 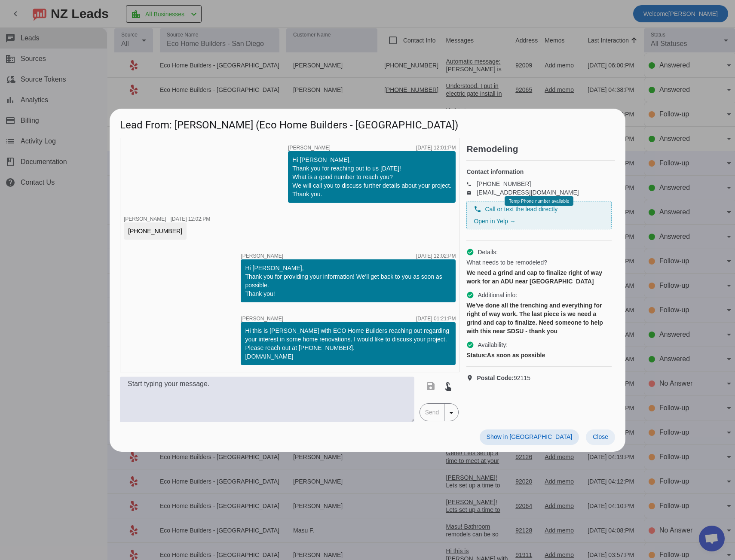 I want to click on strong: Postal Code:, so click(x=495, y=378).